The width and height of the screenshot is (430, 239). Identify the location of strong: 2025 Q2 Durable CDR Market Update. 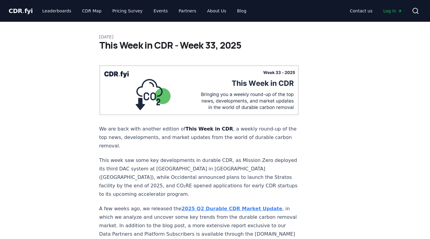
(232, 208).